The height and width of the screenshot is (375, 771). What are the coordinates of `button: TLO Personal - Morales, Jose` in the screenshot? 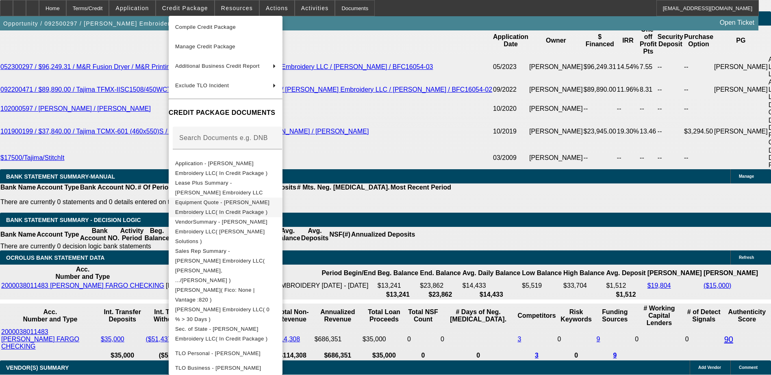 It's located at (226, 354).